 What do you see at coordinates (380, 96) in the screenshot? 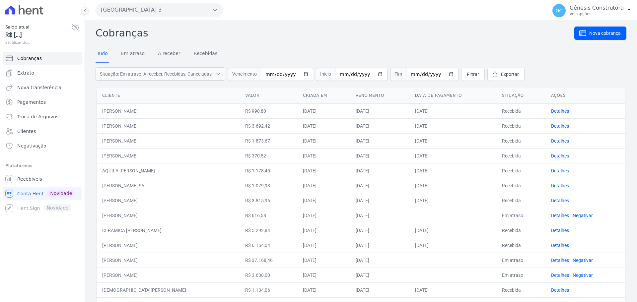
I see `th: Vencimento` at bounding box center [380, 96].